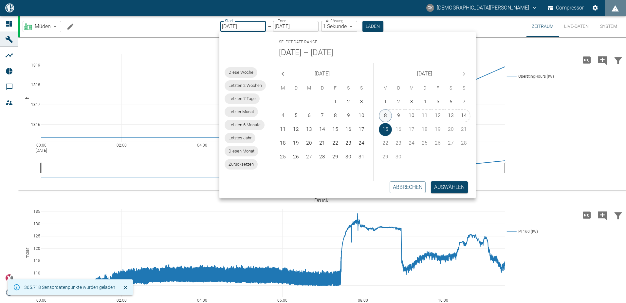 The height and width of the screenshot is (303, 626). What do you see at coordinates (70, 287) in the screenshot?
I see `div: 365.718 Sensordatenpunkte wurden geladen` at bounding box center [70, 287].